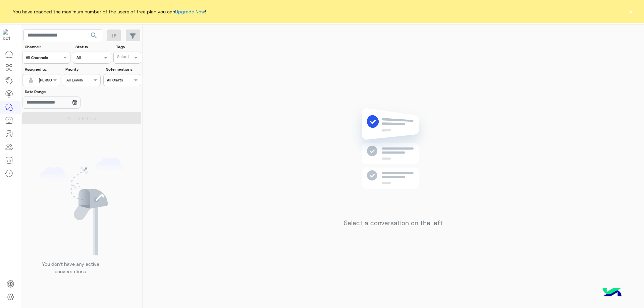 The width and height of the screenshot is (644, 308). Describe the element at coordinates (70, 267) in the screenshot. I see `p: You don’t have any active conversations` at that location.